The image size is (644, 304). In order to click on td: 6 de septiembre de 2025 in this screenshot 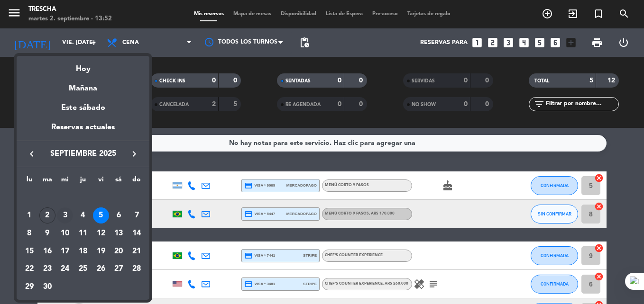, I will do `click(119, 216)`.